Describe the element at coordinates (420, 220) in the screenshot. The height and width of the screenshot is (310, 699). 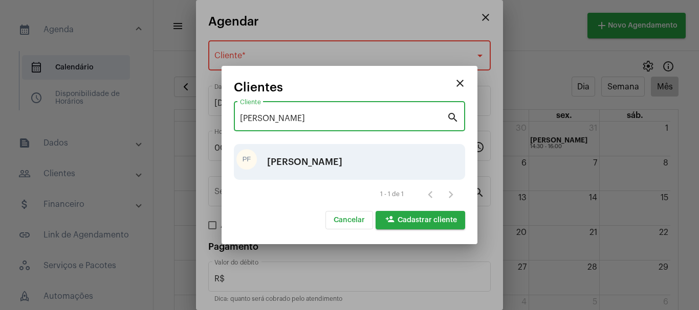
I see `button: Cadastrar cliente` at that location.